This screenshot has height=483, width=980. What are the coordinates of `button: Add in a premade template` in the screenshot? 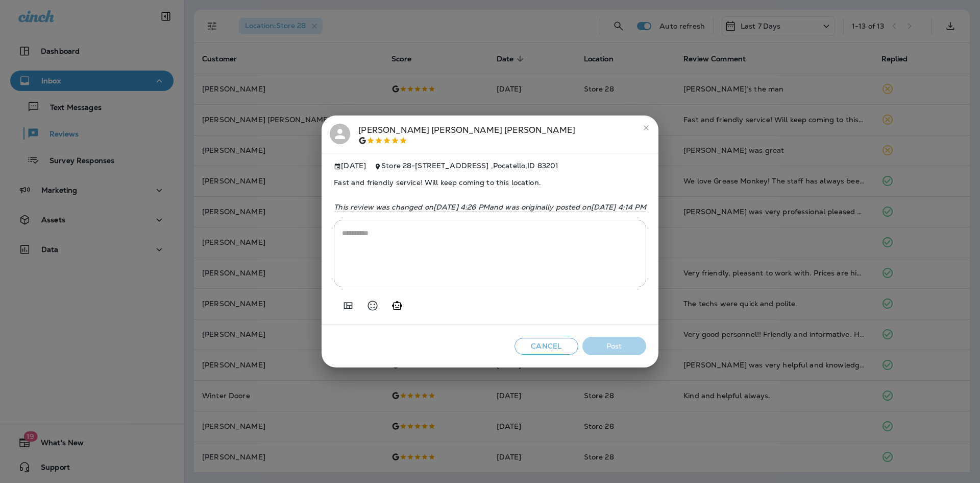 It's located at (348, 305).